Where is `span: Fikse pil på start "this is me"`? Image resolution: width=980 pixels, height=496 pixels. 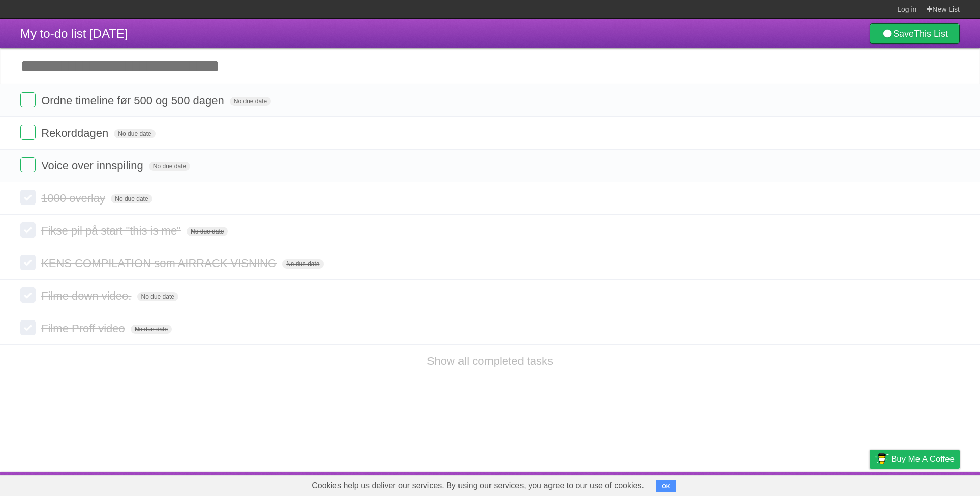
span: Fikse pil på start "this is me" is located at coordinates (113, 231).